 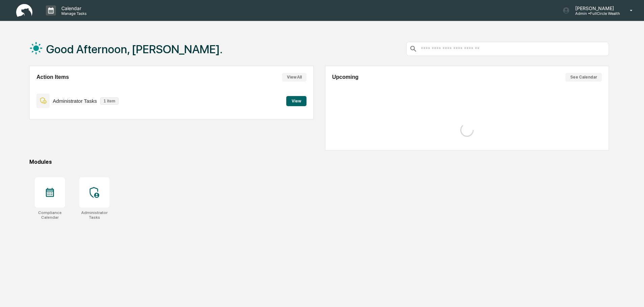 What do you see at coordinates (319, 162) in the screenshot?
I see `div: Modules` at bounding box center [319, 162].